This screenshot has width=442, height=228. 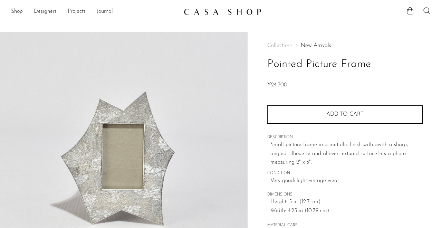 I want to click on a: Shop, so click(x=17, y=12).